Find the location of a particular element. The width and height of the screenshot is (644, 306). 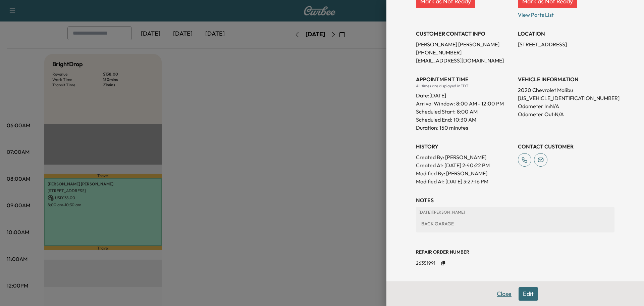

div: BACK GARAGE is located at coordinates (515, 224).